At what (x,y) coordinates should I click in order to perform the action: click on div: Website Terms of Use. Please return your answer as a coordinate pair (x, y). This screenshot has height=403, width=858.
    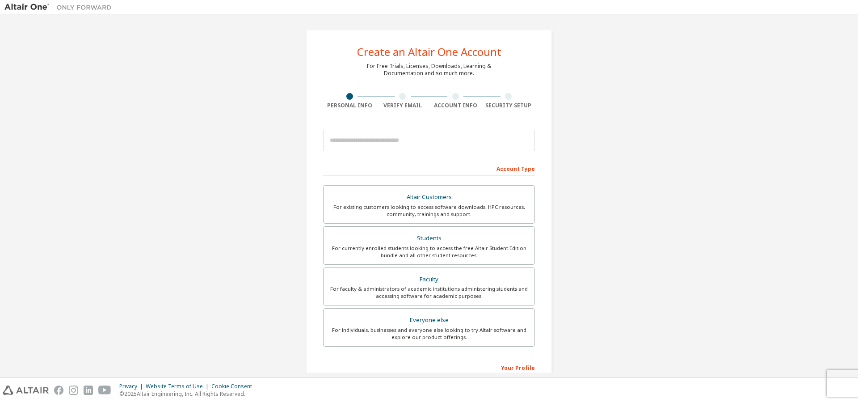
    Looking at the image, I should click on (178, 386).